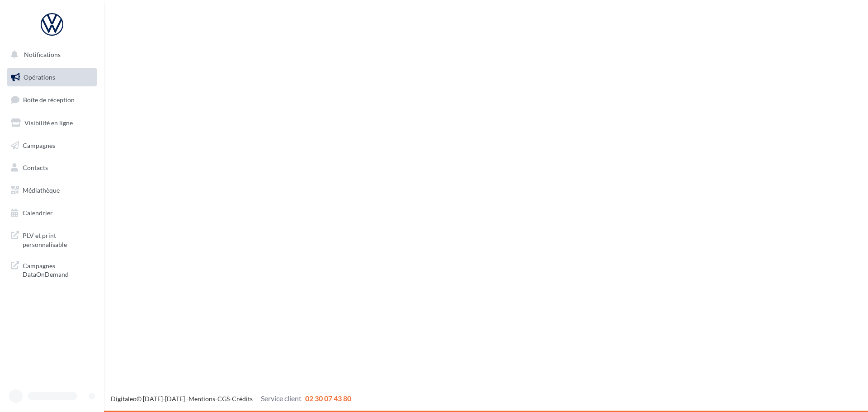 Image resolution: width=868 pixels, height=412 pixels. Describe the element at coordinates (123, 398) in the screenshot. I see `a: Digitaleo` at that location.